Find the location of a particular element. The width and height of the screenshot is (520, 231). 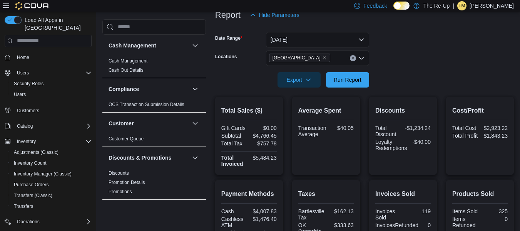

button: Cash Management is located at coordinates (195, 45).